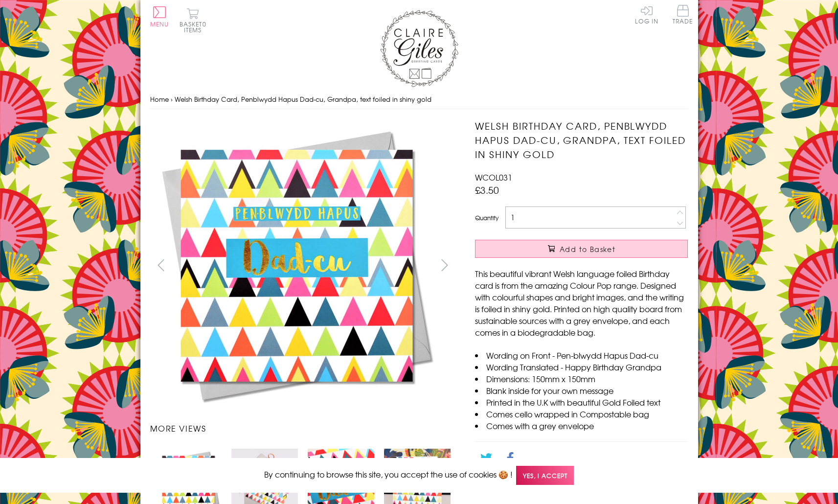 This screenshot has height=504, width=838. I want to click on h3: More views, so click(303, 428).